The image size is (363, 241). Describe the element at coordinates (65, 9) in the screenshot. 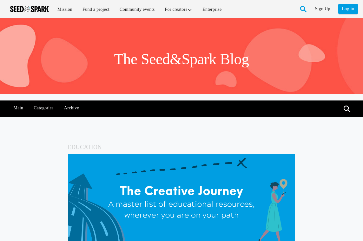

I see `a: Mission` at that location.